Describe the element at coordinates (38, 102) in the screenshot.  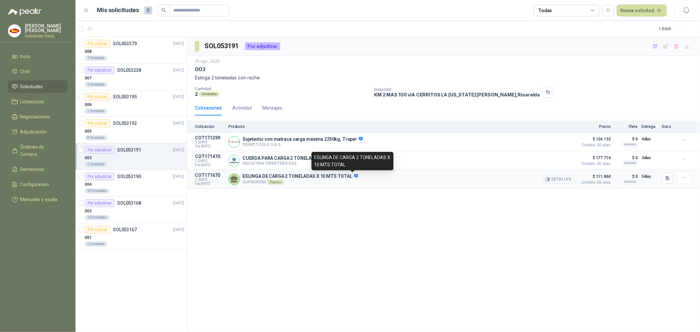
I see `a: Licitaciones` at that location.